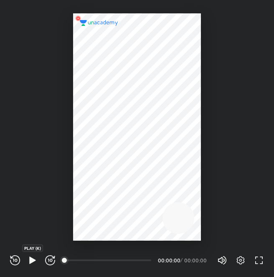  I want to click on img: wMgqJGBwKWe8AAAAABJRU5ErkJggg==, so click(78, 18).